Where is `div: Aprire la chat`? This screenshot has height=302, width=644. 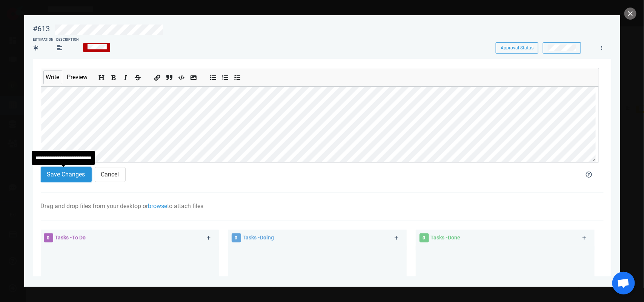
div: Aprire la chat is located at coordinates (624, 283).